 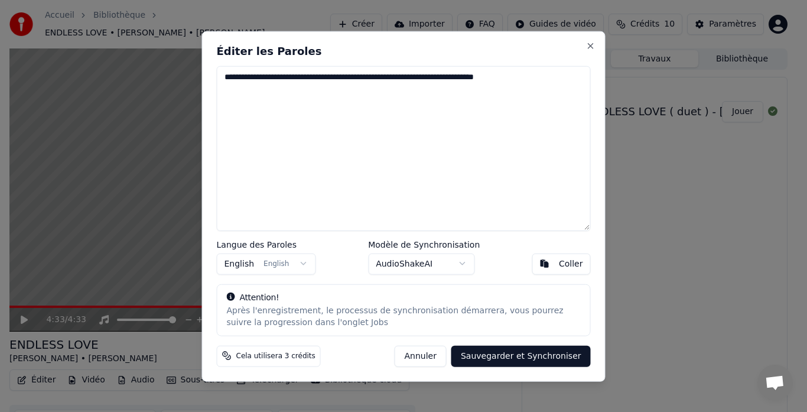 I want to click on button: Annuler, so click(x=420, y=355).